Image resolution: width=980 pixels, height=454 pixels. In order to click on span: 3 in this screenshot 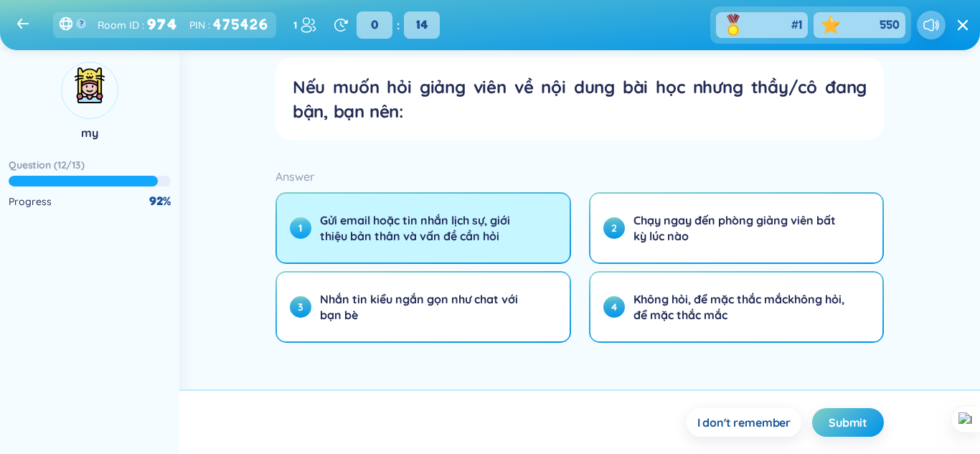, I will do `click(301, 307)`.